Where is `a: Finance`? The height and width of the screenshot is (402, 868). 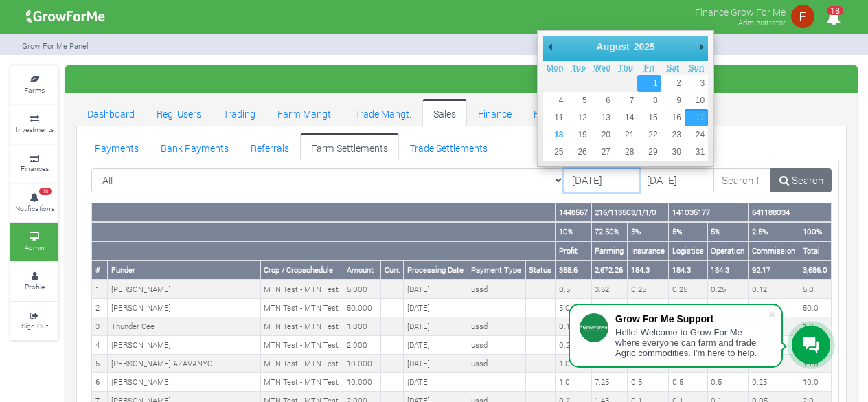
a: Finance is located at coordinates (494, 112).